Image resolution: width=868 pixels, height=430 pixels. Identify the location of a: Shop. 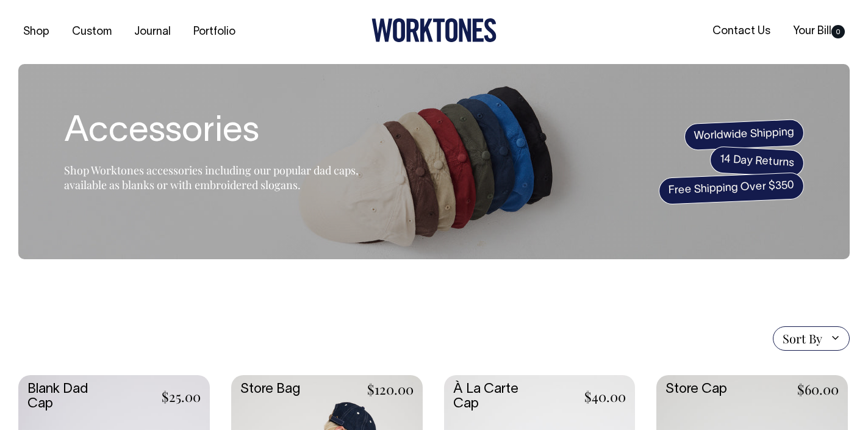
(36, 32).